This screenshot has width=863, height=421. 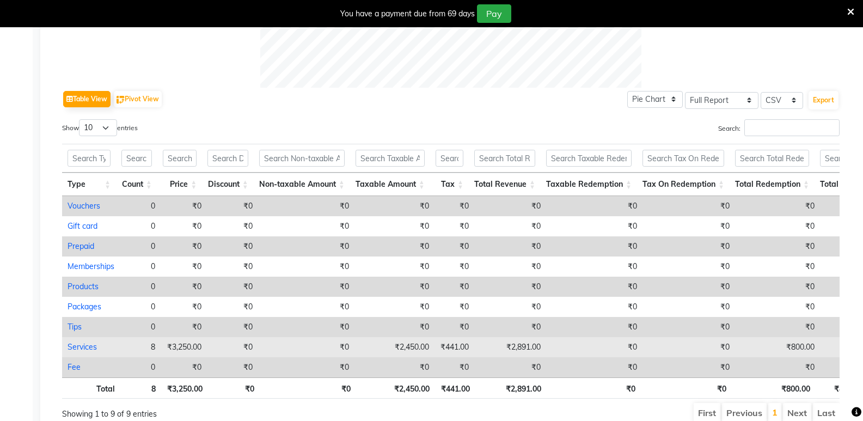 What do you see at coordinates (588, 184) in the screenshot?
I see `th: Taxable Redemption: activate to sort column ascending` at bounding box center [588, 184].